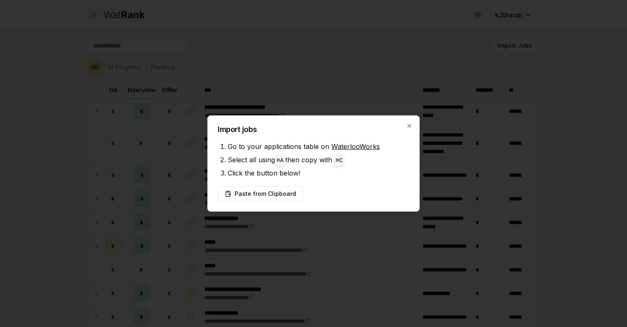 This screenshot has width=627, height=327. I want to click on li: Go to your applications table on, so click(318, 146).